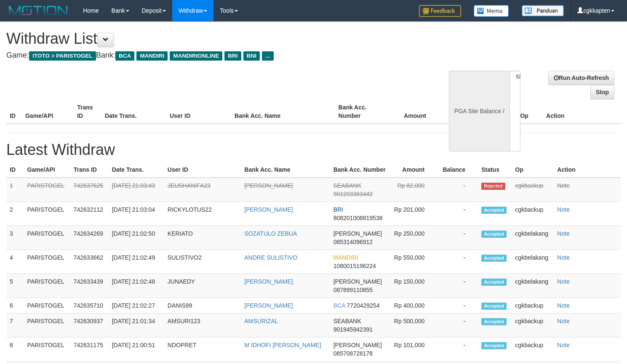 This screenshot has height=364, width=627. I want to click on span: 085708726178, so click(353, 354).